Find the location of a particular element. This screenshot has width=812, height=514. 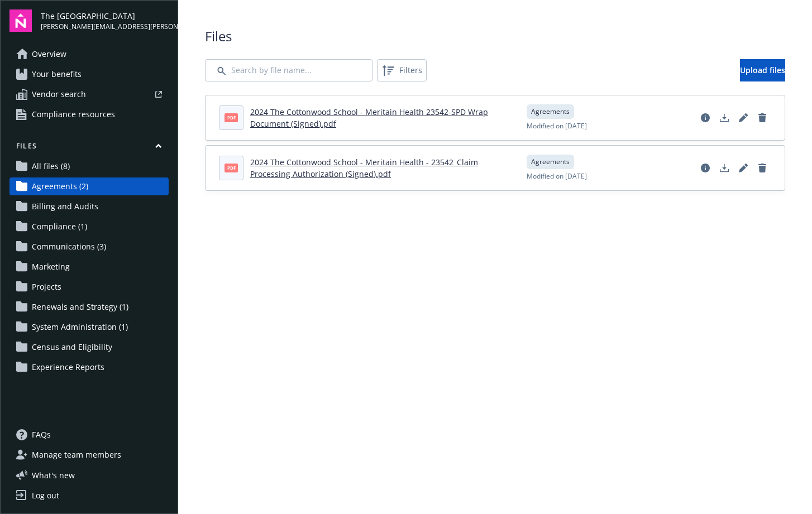

button: What's new is located at coordinates (51, 475).